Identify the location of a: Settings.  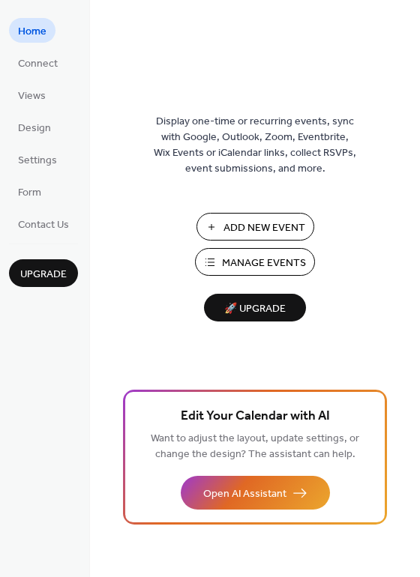
(37, 159).